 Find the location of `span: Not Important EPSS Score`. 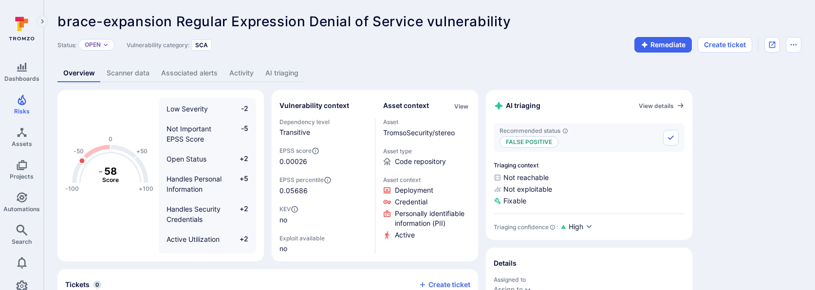

span: Not Important EPSS Score is located at coordinates (189, 134).